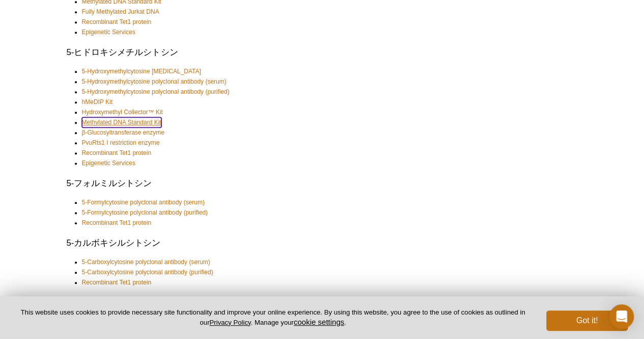 The height and width of the screenshot is (339, 644). I want to click on a: 5-Hydroxymethylcytosine polyclonal antibody (serum), so click(154, 82).